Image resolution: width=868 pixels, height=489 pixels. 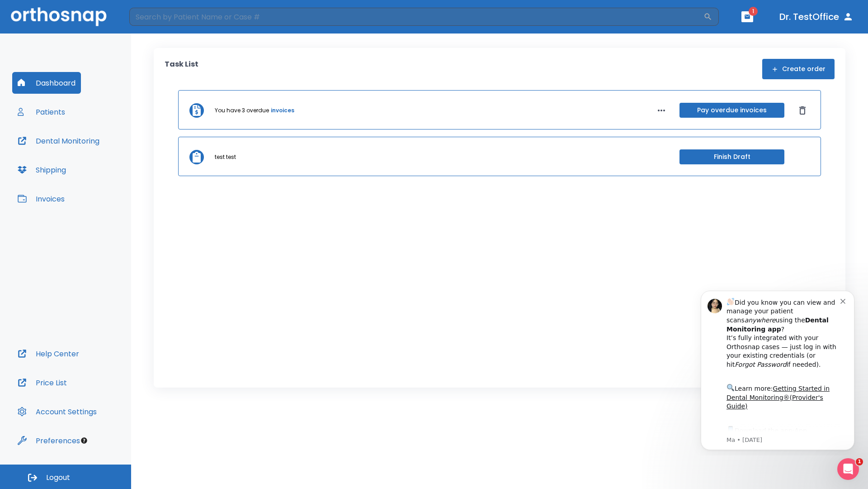 I want to click on a: App Store, so click(x=80, y=152).